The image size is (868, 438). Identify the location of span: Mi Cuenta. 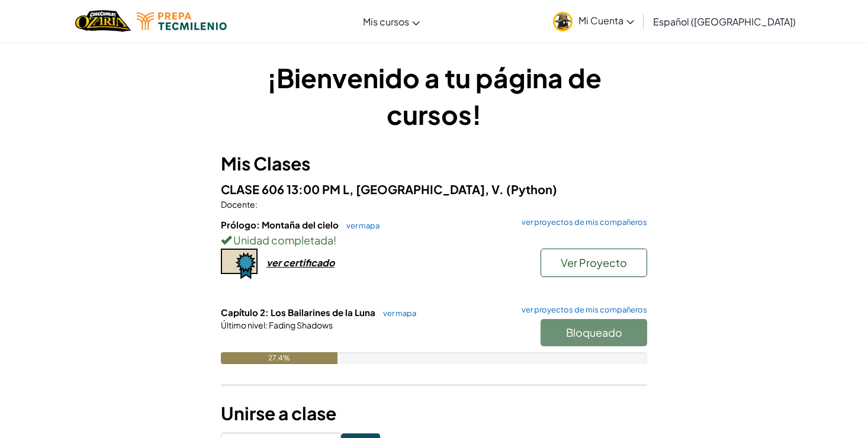
(606, 20).